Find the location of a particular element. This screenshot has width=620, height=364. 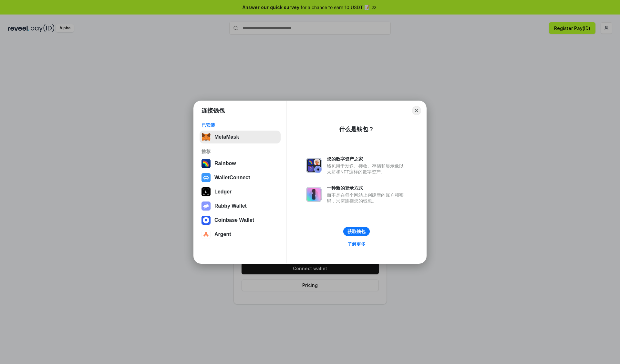

div: 什么是钱包？ is located at coordinates (356, 129).